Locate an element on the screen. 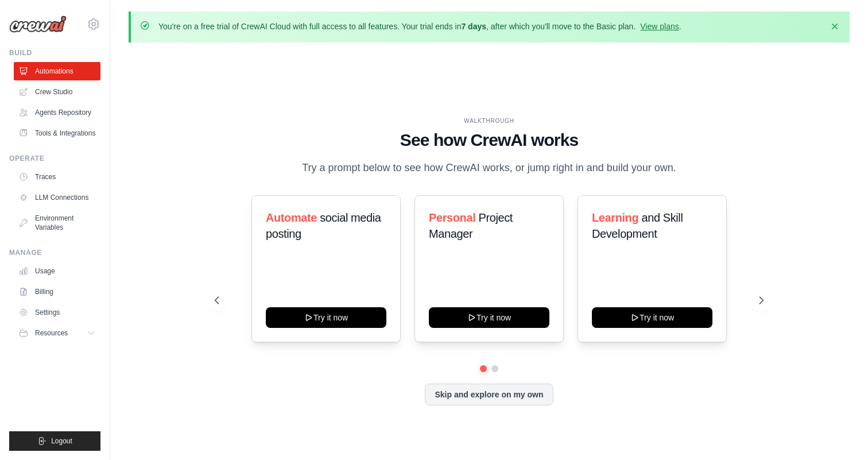  a: Automations is located at coordinates (57, 71).